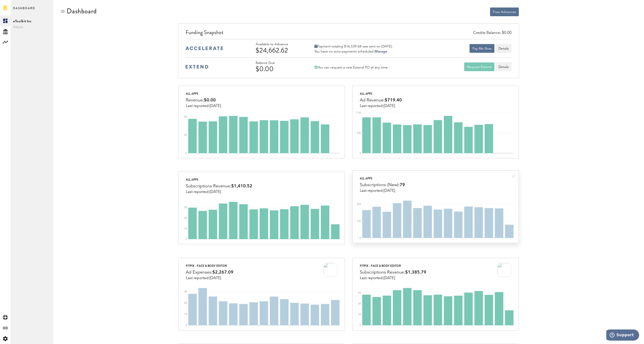 The image size is (644, 344). What do you see at coordinates (205, 48) in the screenshot?
I see `img: accelerate-medium-blue-logo.svg` at bounding box center [205, 48].